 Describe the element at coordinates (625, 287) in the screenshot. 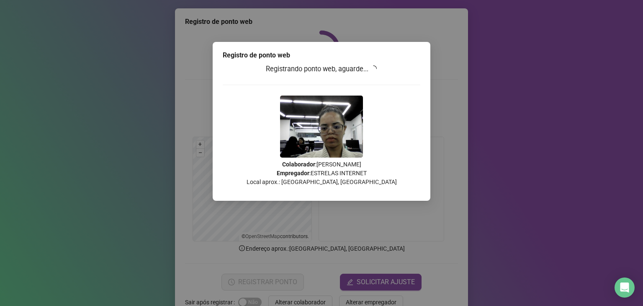

I see `div: Open Intercom Messenger` at that location.